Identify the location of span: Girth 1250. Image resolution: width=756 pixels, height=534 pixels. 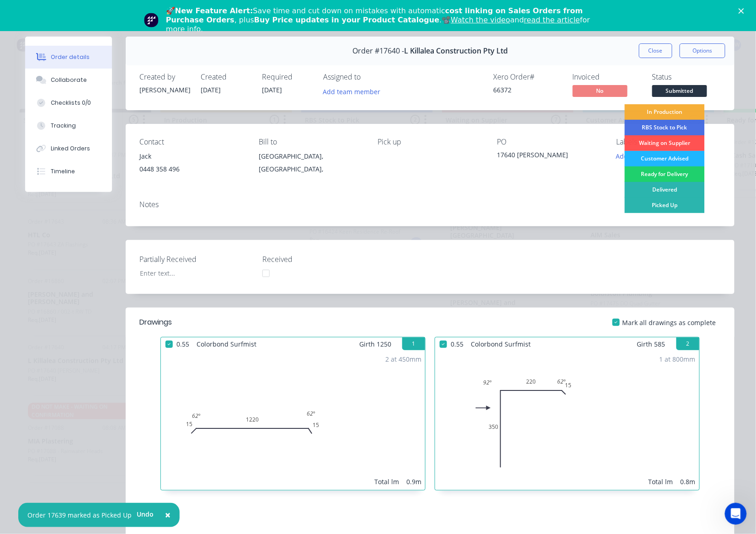
(375, 344).